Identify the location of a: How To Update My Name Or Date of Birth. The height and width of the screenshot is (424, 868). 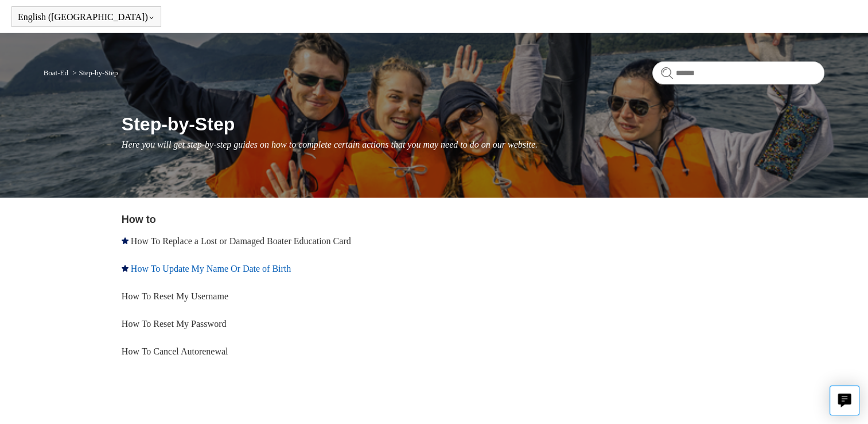
(211, 268).